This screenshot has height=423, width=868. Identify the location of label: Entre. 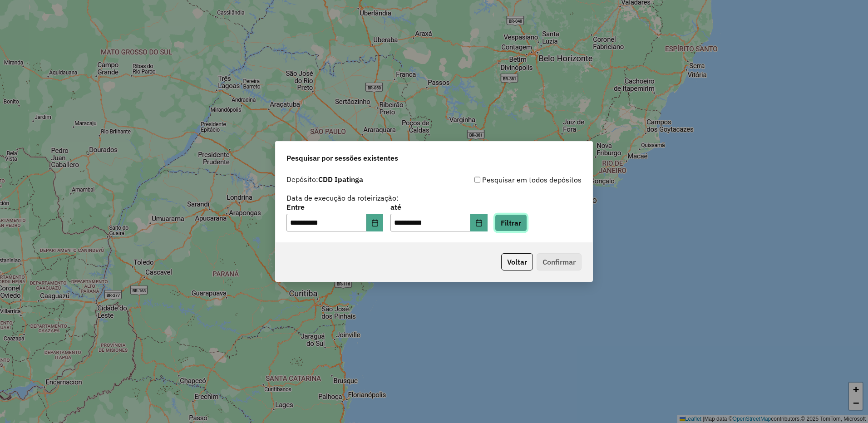
(335, 207).